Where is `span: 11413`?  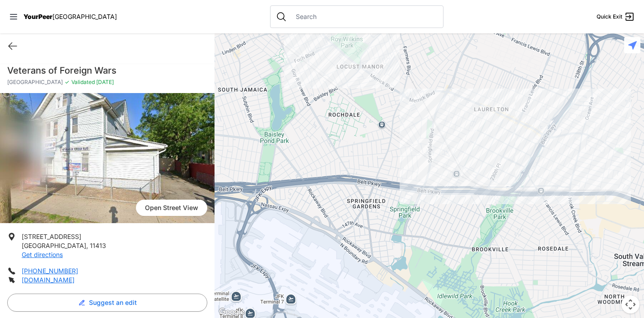 span: 11413 is located at coordinates (98, 245).